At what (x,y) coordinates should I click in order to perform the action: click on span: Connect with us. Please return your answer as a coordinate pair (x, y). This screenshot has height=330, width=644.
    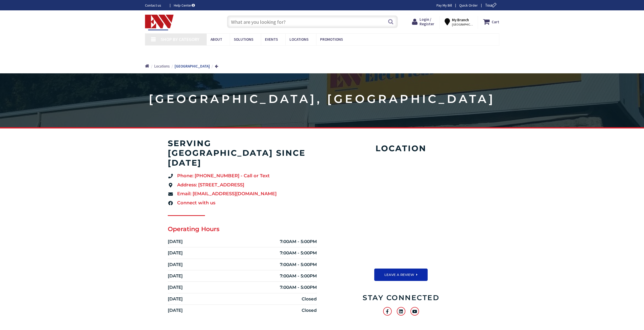
    Looking at the image, I should click on (196, 203).